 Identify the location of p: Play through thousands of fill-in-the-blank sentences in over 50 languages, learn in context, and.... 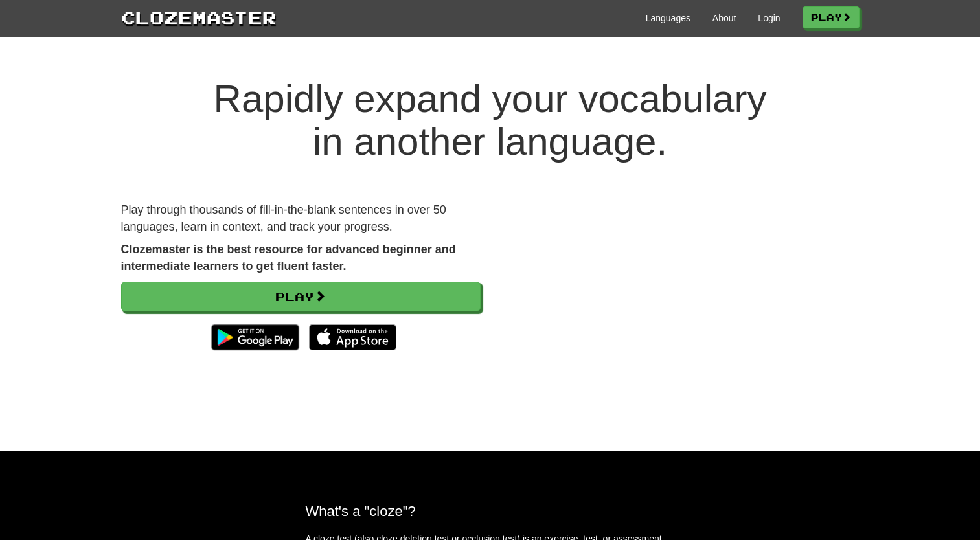
(300, 219).